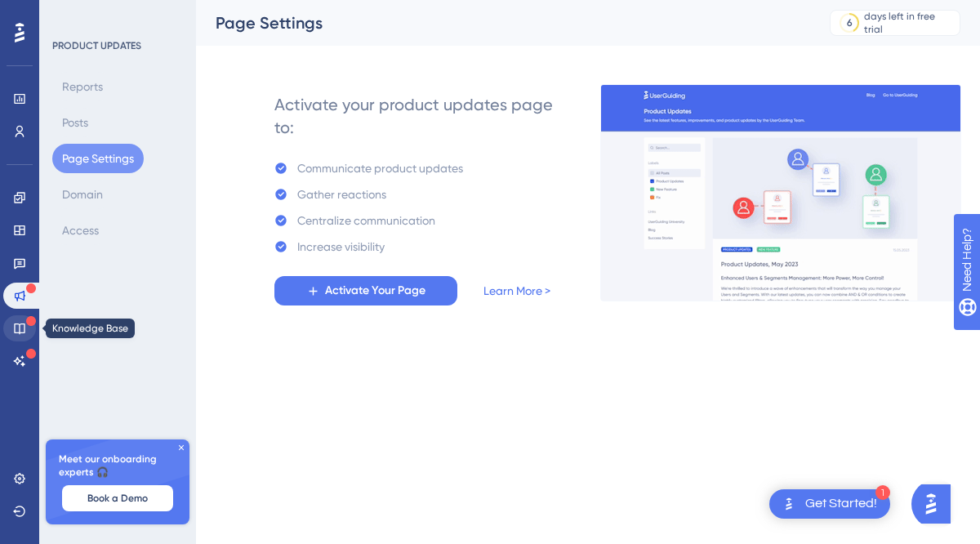 This screenshot has height=544, width=980. I want to click on div: Page Settings, so click(502, 23).